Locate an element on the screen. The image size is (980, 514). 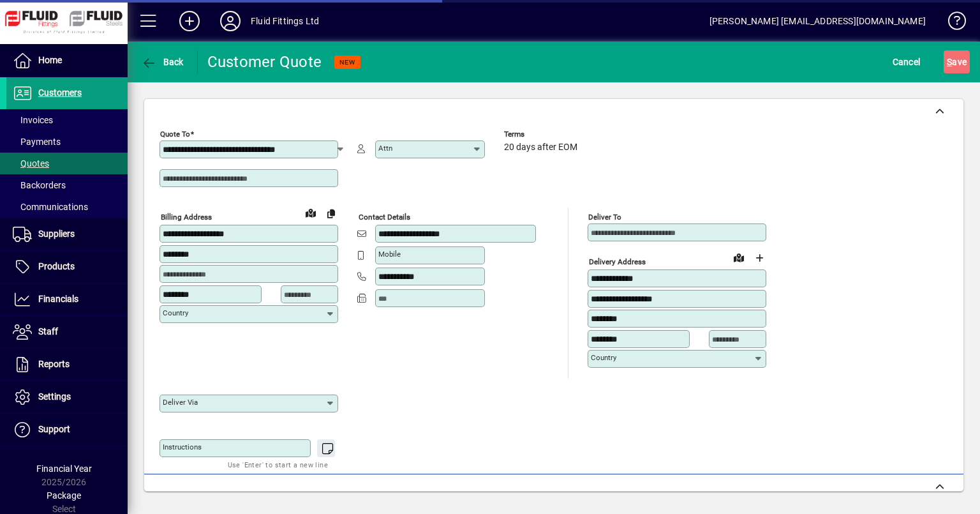
button: Add is located at coordinates (190, 21).